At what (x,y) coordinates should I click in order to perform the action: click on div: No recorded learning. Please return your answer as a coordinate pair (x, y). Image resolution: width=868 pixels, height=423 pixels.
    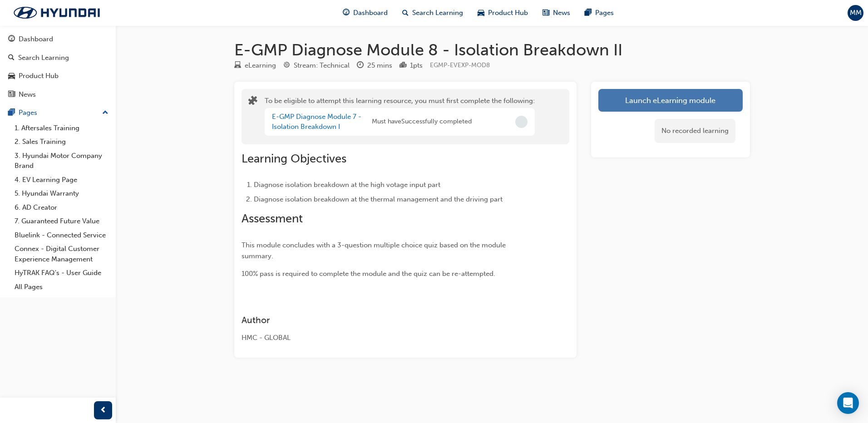
    Looking at the image, I should click on (695, 131).